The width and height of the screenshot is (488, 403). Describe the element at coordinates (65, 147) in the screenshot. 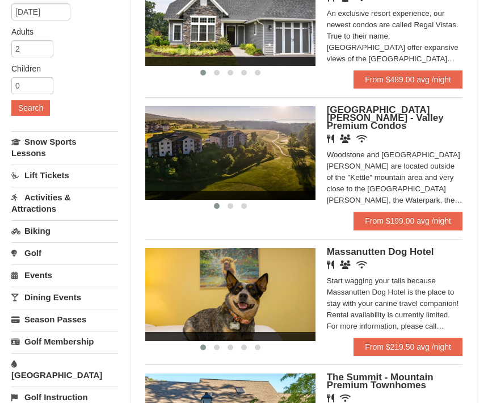

I see `a: Snow Sports Lessons` at that location.